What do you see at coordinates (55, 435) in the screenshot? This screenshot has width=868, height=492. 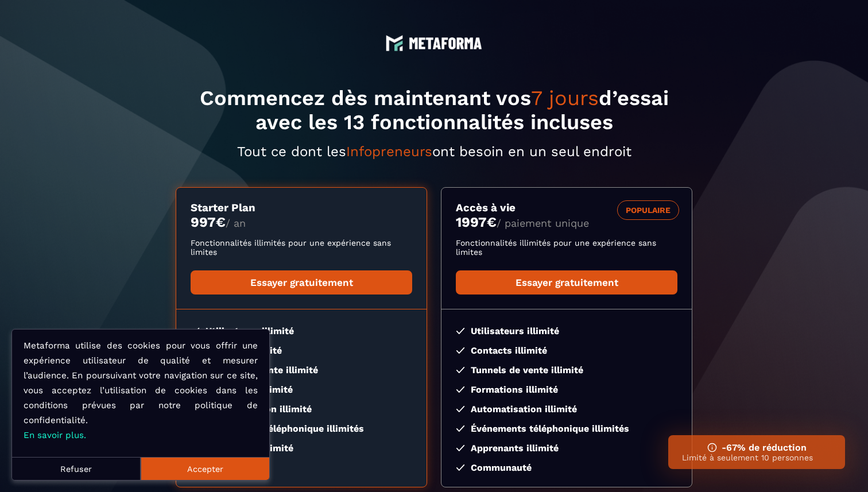 I see `a: En savoir plus.` at bounding box center [55, 435].